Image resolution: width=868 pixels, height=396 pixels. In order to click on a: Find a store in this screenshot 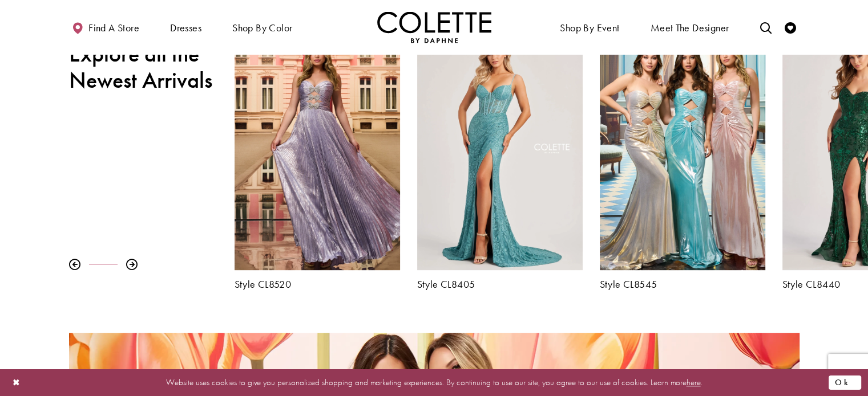, I will do `click(106, 27)`.